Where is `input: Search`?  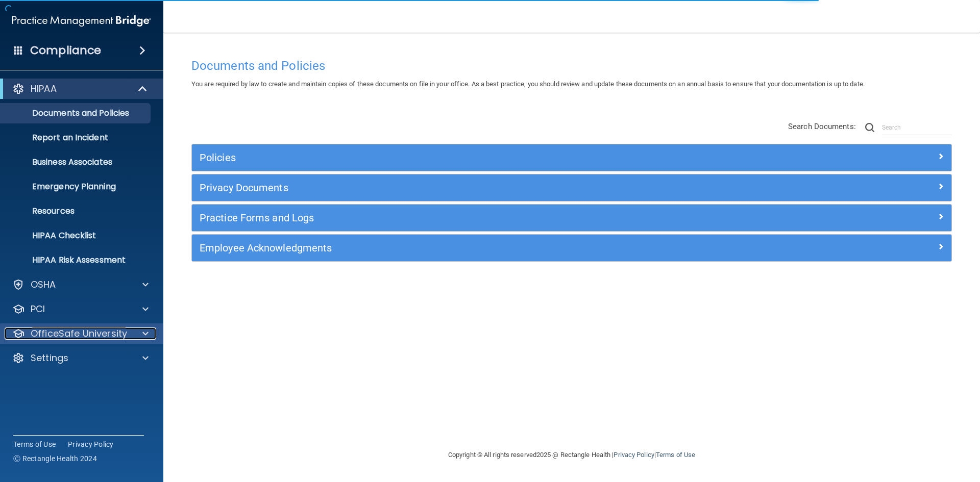 input: Search is located at coordinates (917, 128).